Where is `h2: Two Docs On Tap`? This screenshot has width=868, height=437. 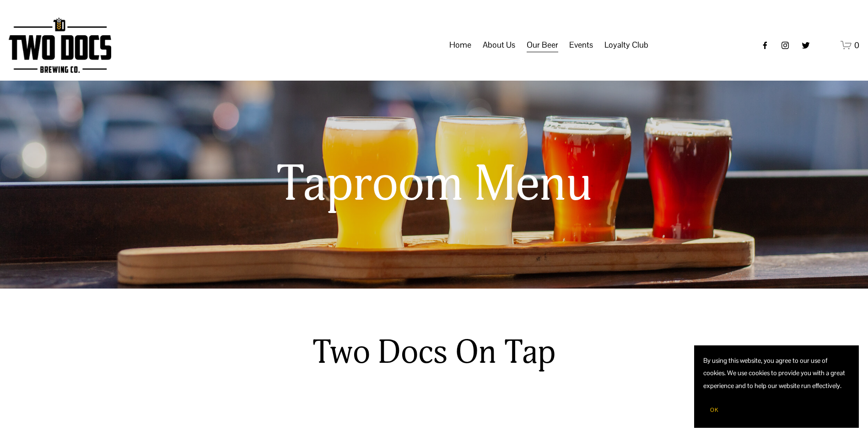 h2: Two Docs On Tap is located at coordinates (434, 353).